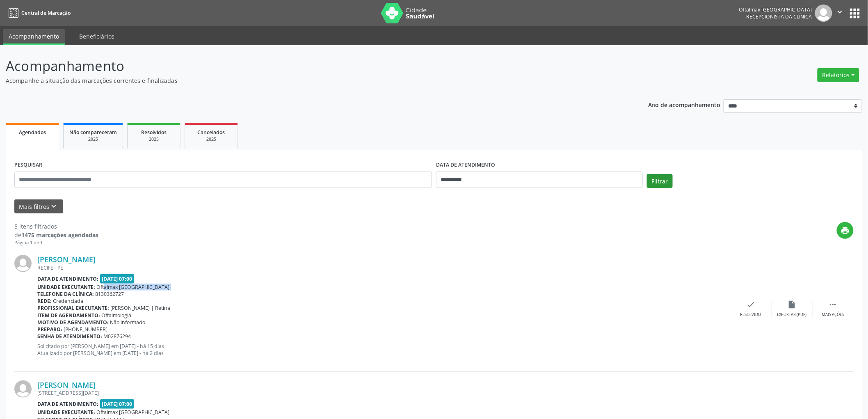 Image resolution: width=868 pixels, height=419 pixels. Describe the element at coordinates (56, 242) in the screenshot. I see `div: Página 1 de 1` at that location.